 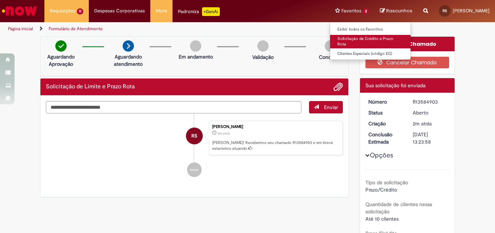 I want to click on span: Enviar, so click(x=331, y=107).